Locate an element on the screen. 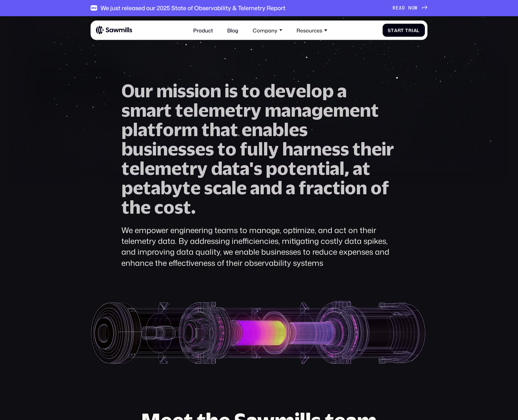 The image size is (518, 420). span: W is located at coordinates (416, 8).